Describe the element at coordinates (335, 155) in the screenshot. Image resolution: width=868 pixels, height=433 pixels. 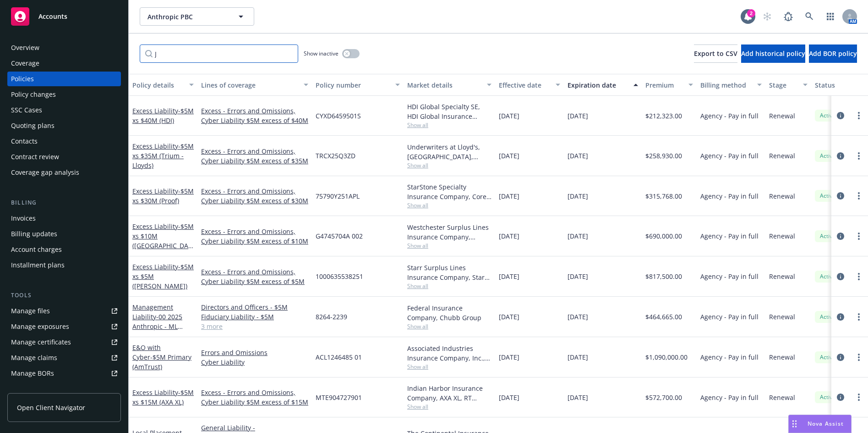
I see `span: TRCX25Q3ZD` at that location.